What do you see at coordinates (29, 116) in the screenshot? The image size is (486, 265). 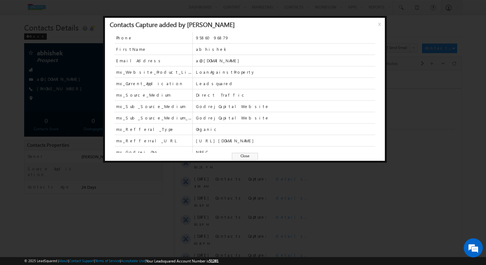 I see `span: 11:36 AM` at bounding box center [29, 116].